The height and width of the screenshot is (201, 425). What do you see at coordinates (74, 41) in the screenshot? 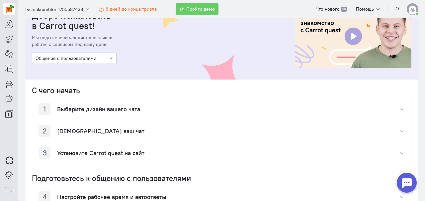
I see `div: Мы подготовили чек-лист для начала работы с сервисом под вашу цель:` at bounding box center [74, 41].